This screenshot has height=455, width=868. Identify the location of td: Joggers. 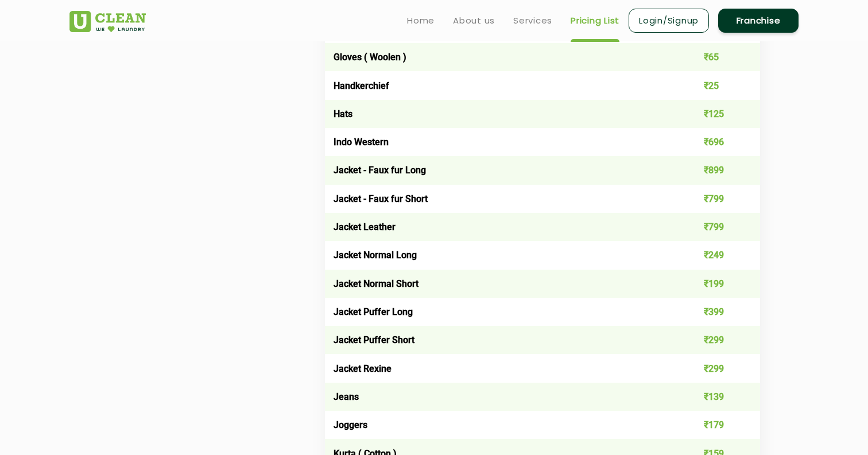
(499, 424).